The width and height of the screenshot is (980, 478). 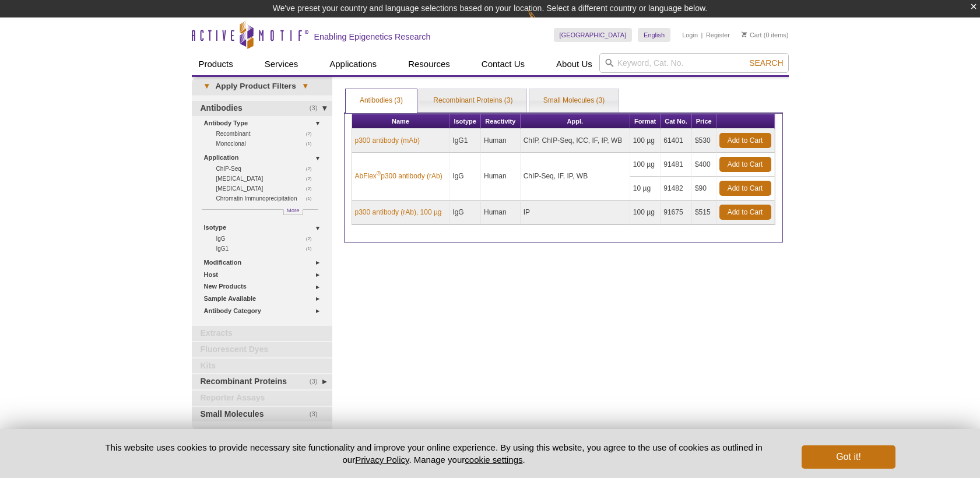 What do you see at coordinates (398, 212) in the screenshot?
I see `a: p300 antibody (rAb), 100 µg` at bounding box center [398, 212].